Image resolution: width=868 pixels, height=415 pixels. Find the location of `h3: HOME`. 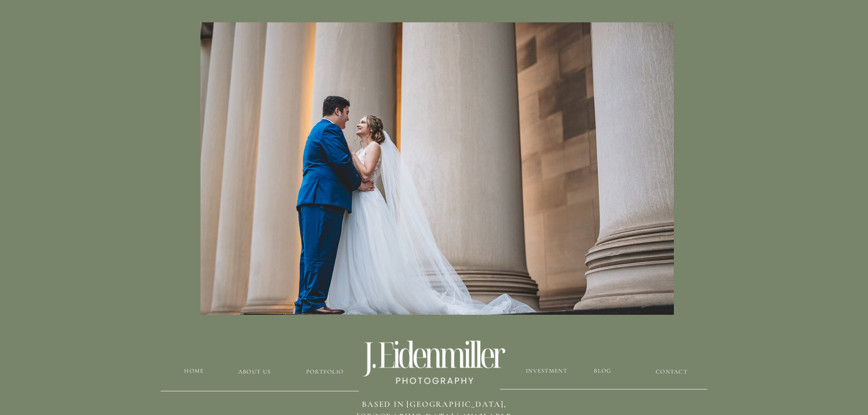

h3: HOME is located at coordinates (194, 371).